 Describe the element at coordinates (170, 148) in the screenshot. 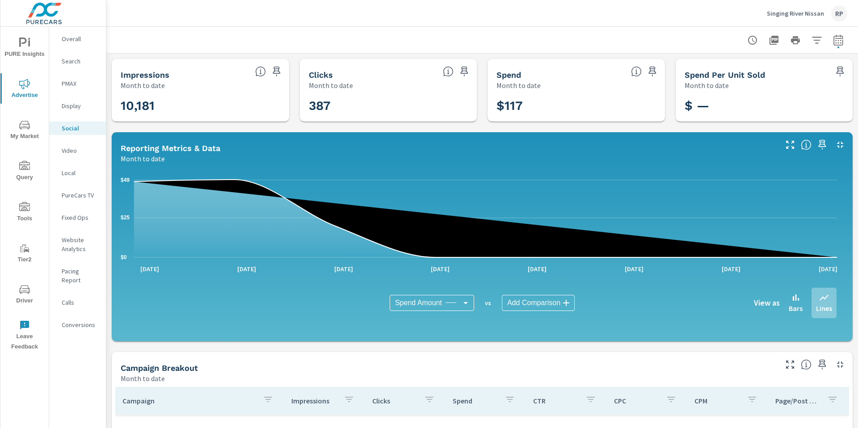

I see `h5: Reporting Metrics & Data` at that location.